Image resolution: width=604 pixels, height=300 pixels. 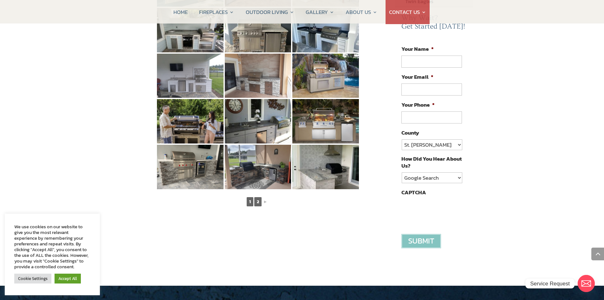 What do you see at coordinates (411, 133) in the screenshot?
I see `label: County` at bounding box center [411, 133].